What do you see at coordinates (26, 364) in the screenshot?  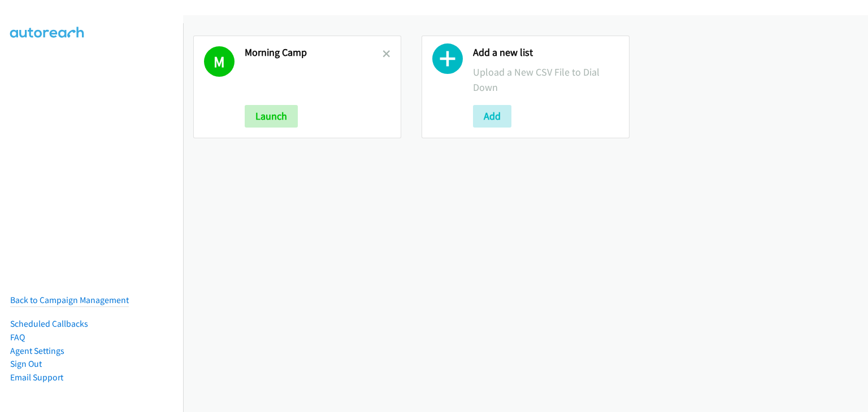 I see `a: Sign Out` at bounding box center [26, 364].